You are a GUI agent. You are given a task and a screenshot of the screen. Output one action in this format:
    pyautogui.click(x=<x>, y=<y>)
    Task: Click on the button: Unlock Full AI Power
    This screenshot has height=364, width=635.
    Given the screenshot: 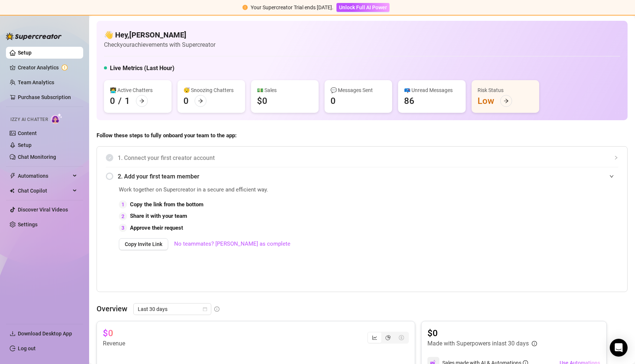 What is the action you would take?
    pyautogui.click(x=363, y=8)
    